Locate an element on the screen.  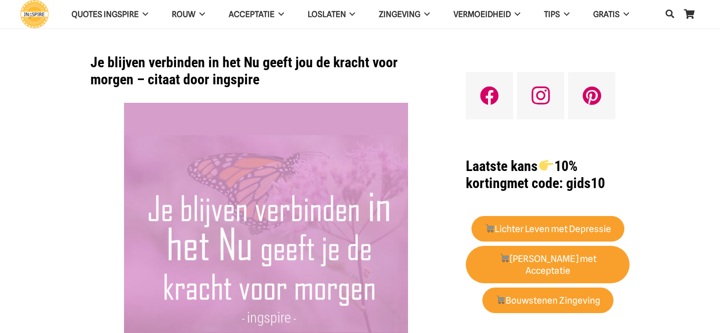
a: TIPS is located at coordinates (556, 14).